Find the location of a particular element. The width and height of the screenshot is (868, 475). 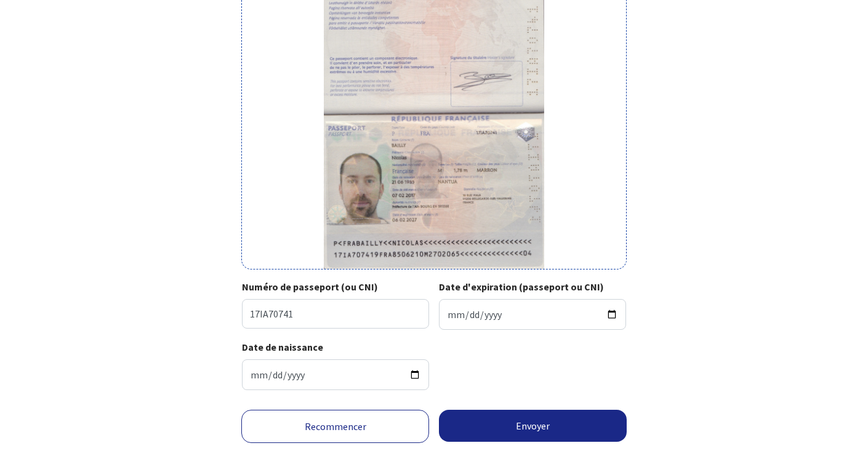

strong: Date d'expiration (passeport ou CNI) is located at coordinates (521, 287).